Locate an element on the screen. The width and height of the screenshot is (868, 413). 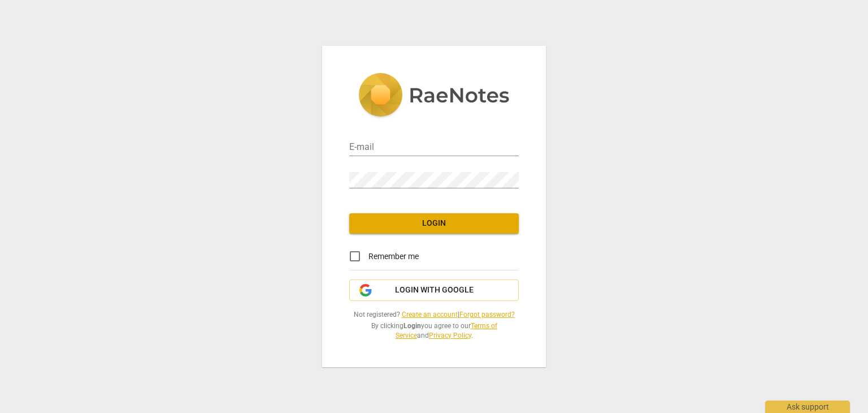
span: Remember me is located at coordinates (393, 256).